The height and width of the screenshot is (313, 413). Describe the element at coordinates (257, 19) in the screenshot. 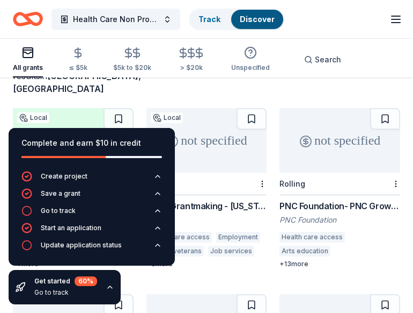

I see `a: Discover` at that location.